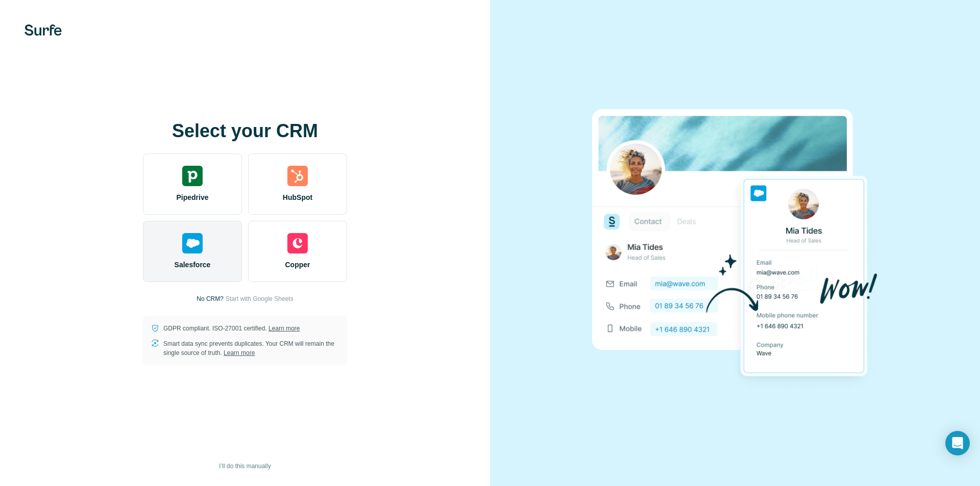 The height and width of the screenshot is (486, 980). Describe the element at coordinates (298, 198) in the screenshot. I see `span: HubSpot` at that location.